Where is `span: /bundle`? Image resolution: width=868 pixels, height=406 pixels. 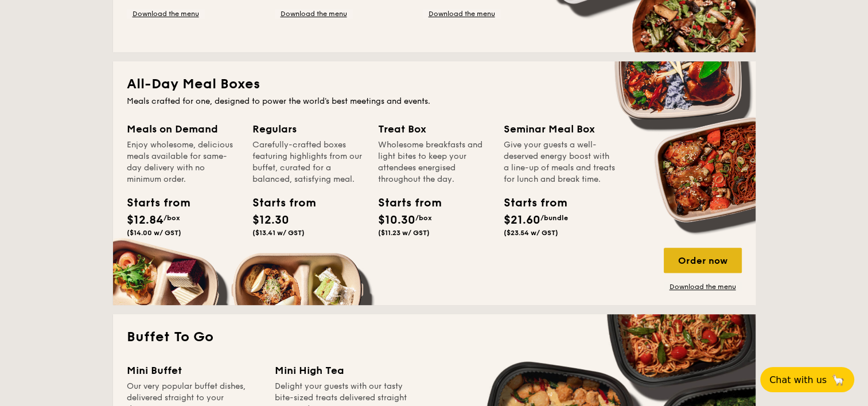 span: /bundle is located at coordinates (554, 218).